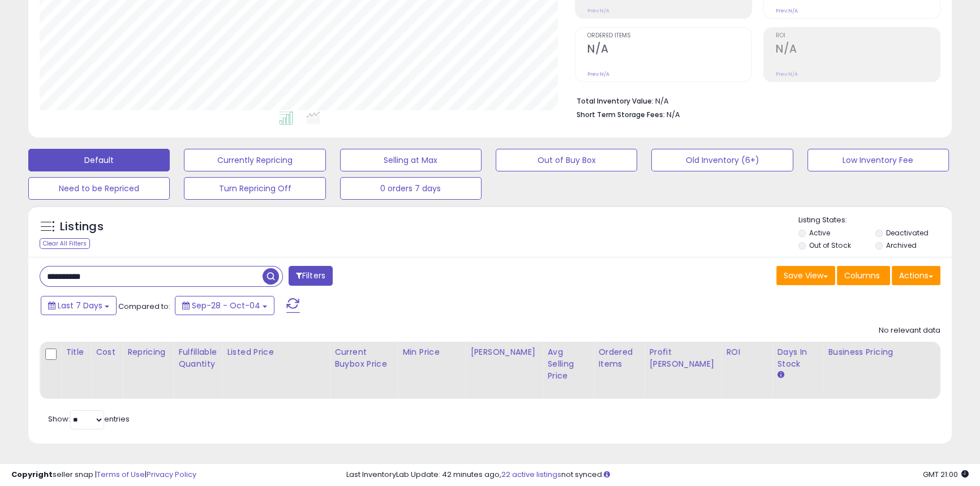 Image resolution: width=980 pixels, height=486 pixels. Describe the element at coordinates (910, 330) in the screenshot. I see `div: No relevant data` at that location.